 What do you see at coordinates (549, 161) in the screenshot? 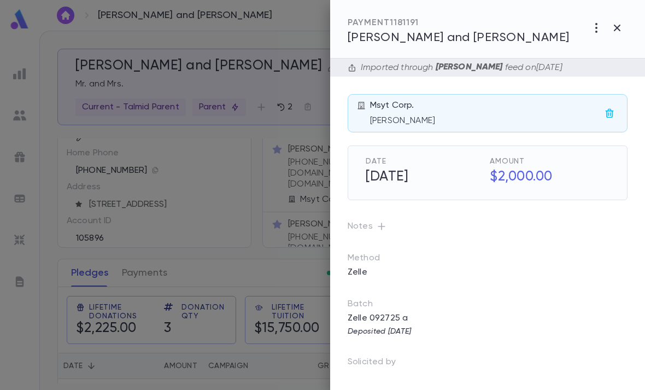
I see `span: Amount` at bounding box center [549, 161].